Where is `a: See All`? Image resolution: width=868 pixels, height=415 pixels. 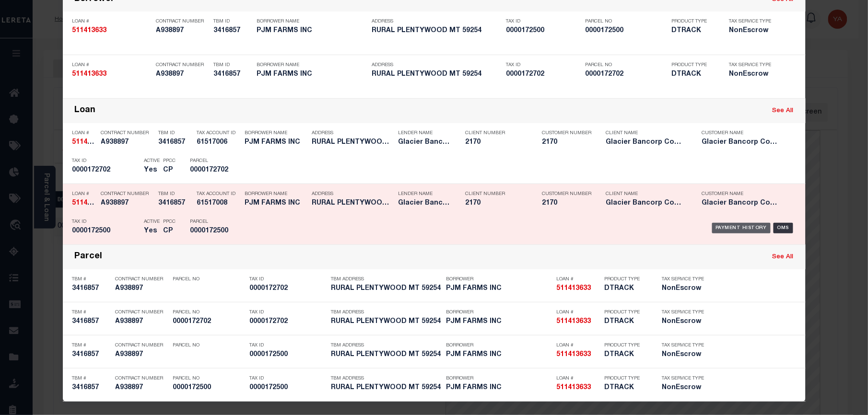 a: See All is located at coordinates (783, 256).